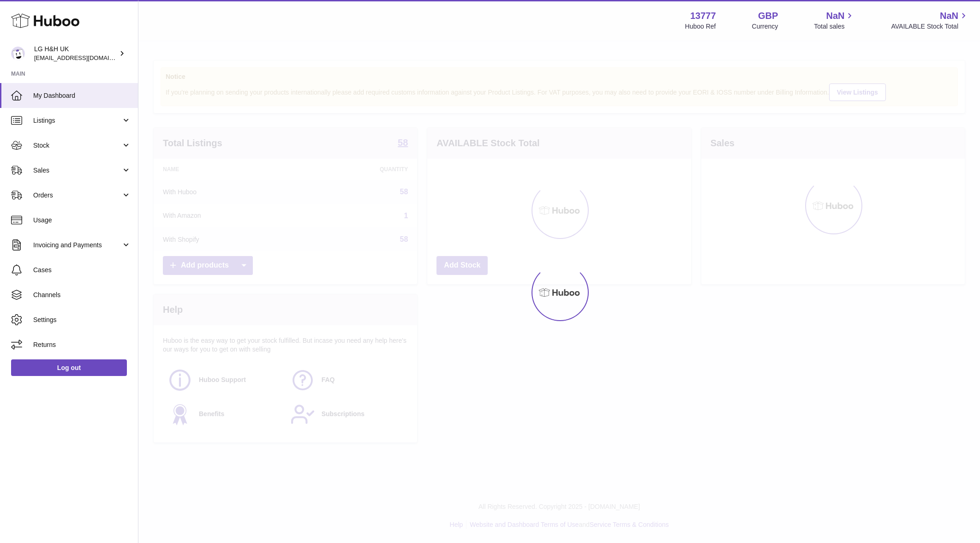 The image size is (980, 543). I want to click on div: Huboo Ref, so click(700, 26).